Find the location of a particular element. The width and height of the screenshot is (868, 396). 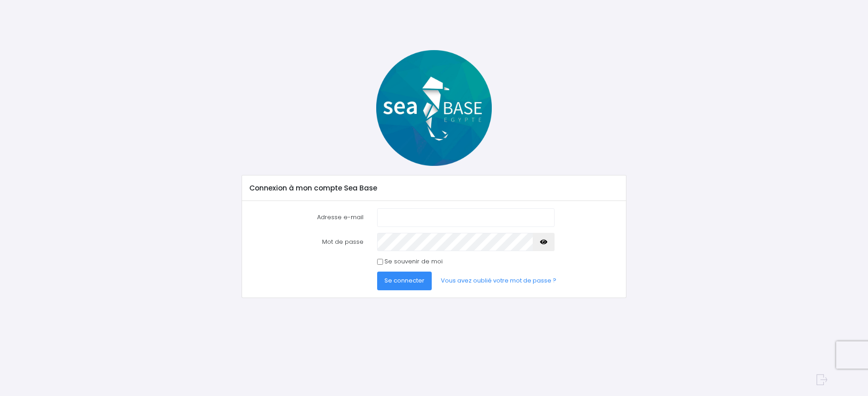

button: Se connecter is located at coordinates (405, 280).